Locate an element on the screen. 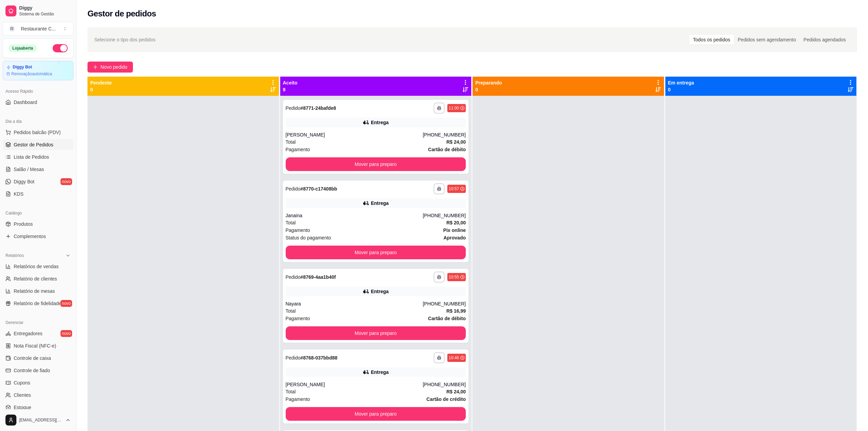  span: Produtos is located at coordinates (23, 224).